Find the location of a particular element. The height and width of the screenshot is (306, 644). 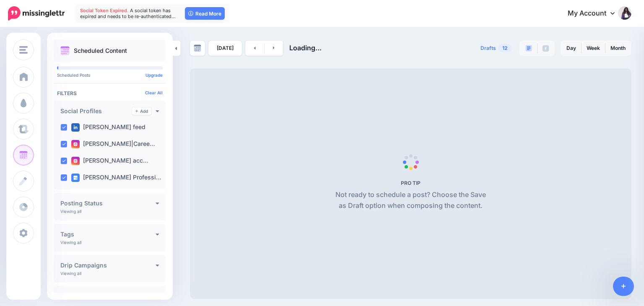

img: google_business-square.png is located at coordinates (76, 177).